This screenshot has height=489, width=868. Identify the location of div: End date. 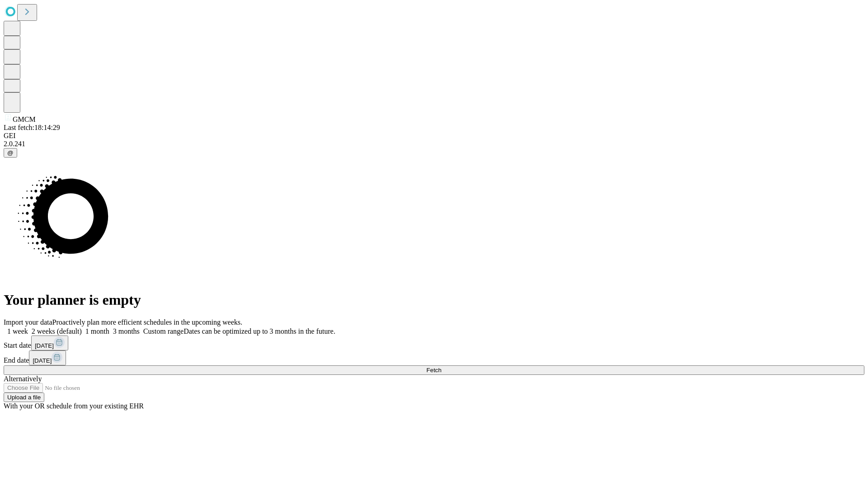
(434, 357).